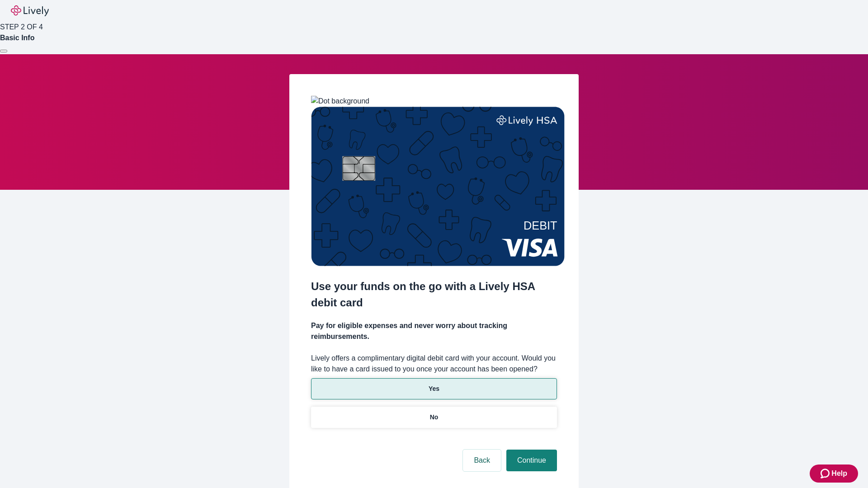 The height and width of the screenshot is (488, 868). Describe the element at coordinates (839, 473) in the screenshot. I see `span: Help` at that location.